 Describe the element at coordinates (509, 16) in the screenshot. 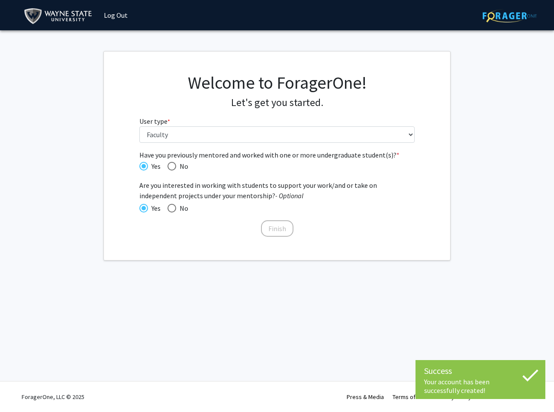

I see `img: ForagerOne Logo` at that location.